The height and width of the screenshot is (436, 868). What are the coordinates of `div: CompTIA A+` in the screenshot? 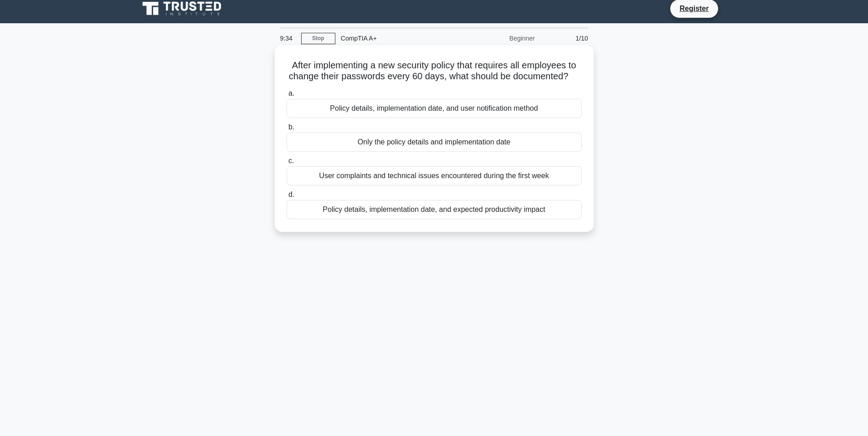 It's located at (398, 38).